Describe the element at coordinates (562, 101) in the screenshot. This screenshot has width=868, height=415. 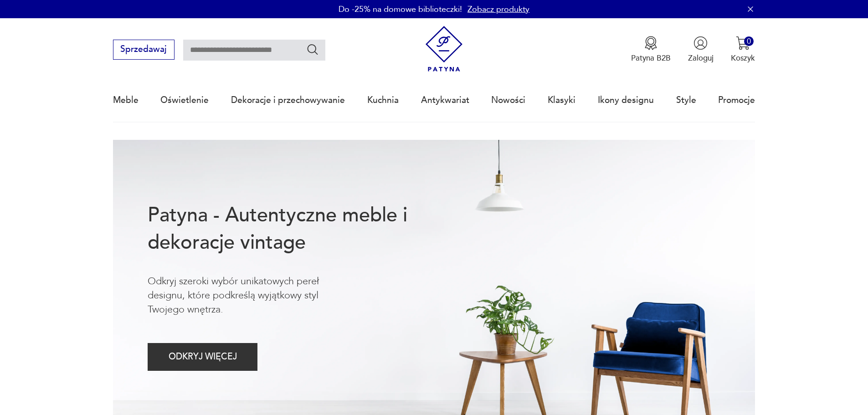
I see `a: Klasyki` at that location.